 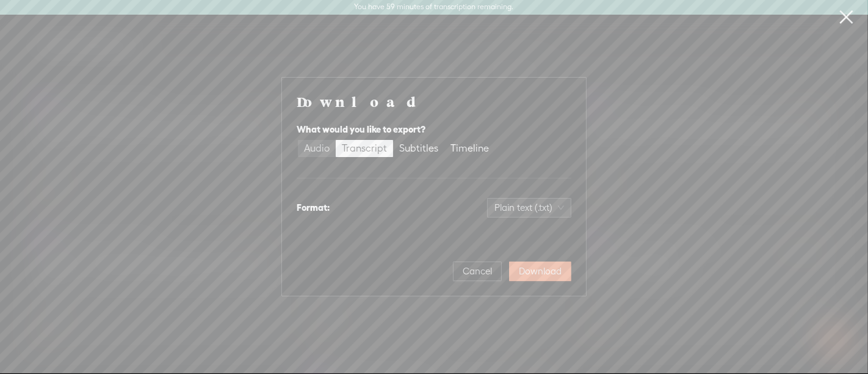 I want to click on span: Cancel, so click(x=477, y=271).